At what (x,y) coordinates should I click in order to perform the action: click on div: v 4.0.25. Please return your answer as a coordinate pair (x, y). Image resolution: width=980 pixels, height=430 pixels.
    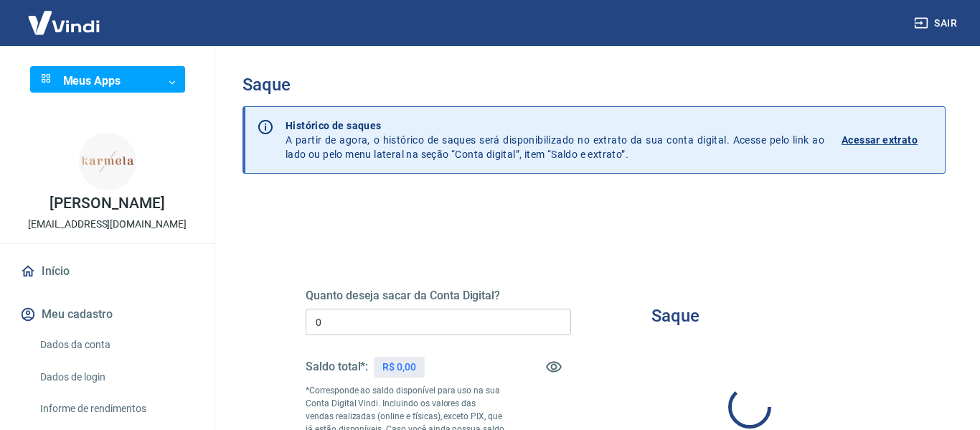
    Looking at the image, I should click on (55, 29).